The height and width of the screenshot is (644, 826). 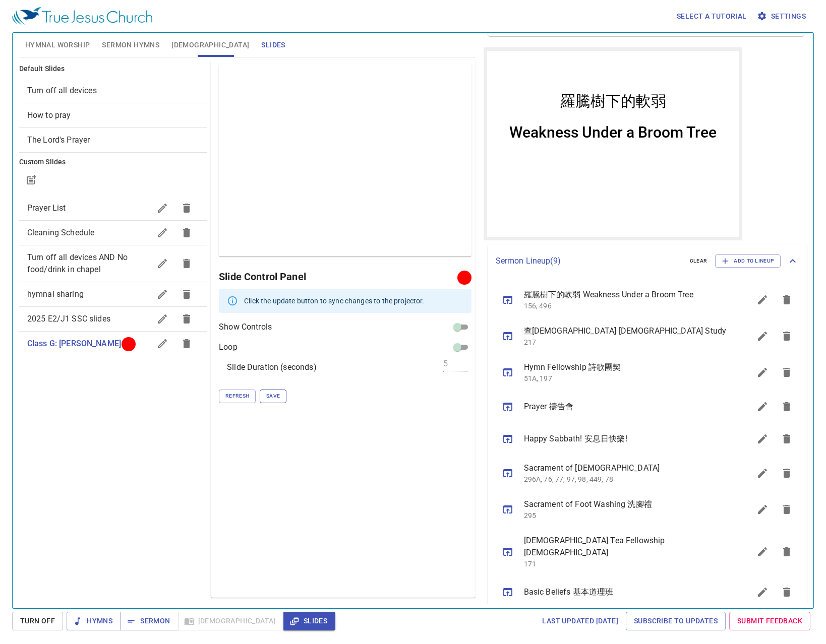 I want to click on button: Add to Lineup, so click(x=748, y=261).